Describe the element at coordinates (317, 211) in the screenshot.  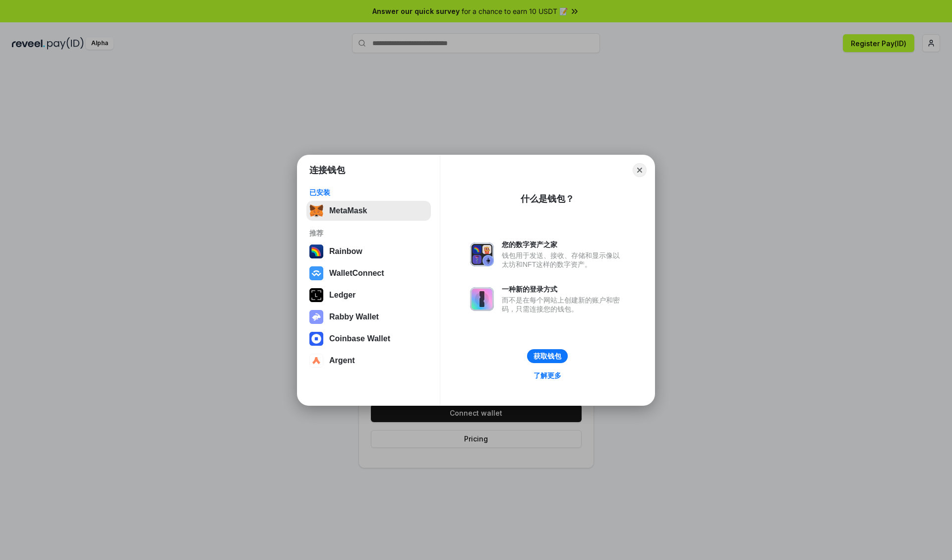
I see `img: svg+xml,%3Csvg%20fill%3D%22none%22%20height%3D%2233%22%20viewBox%3D%220%200%2035%2033%22%20width%...` at that location.